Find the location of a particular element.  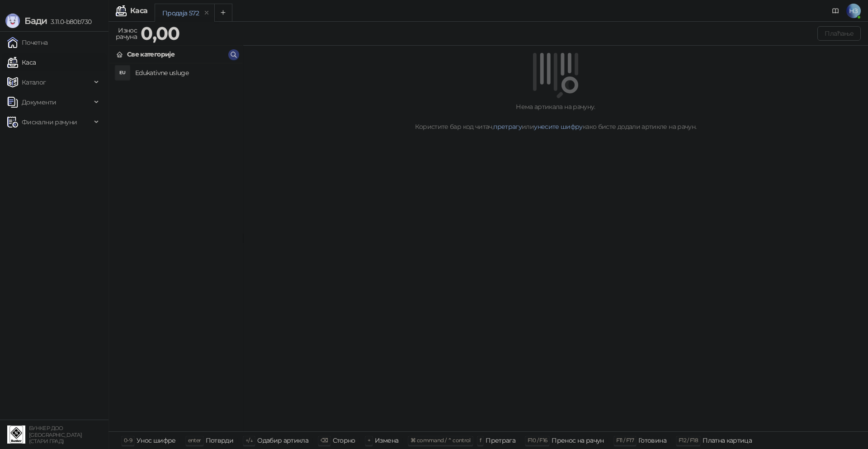

a: Документација is located at coordinates (836, 11).